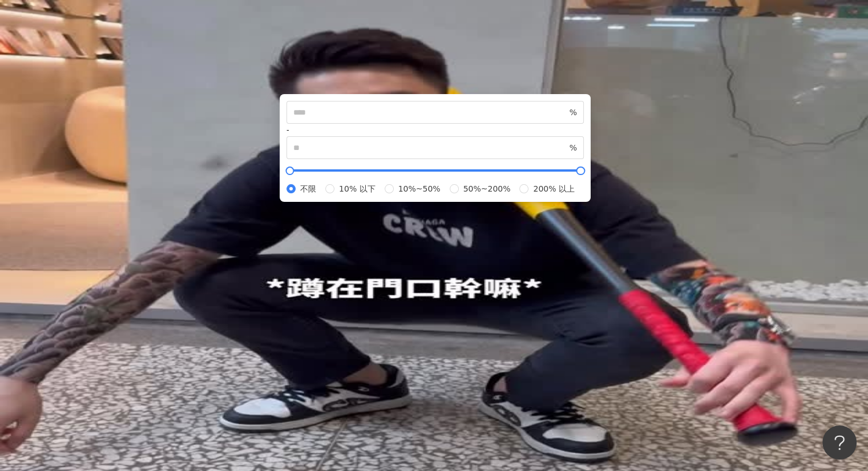 This screenshot has width=868, height=471. What do you see at coordinates (419, 189) in the screenshot?
I see `span: 10%~50%` at bounding box center [419, 189].